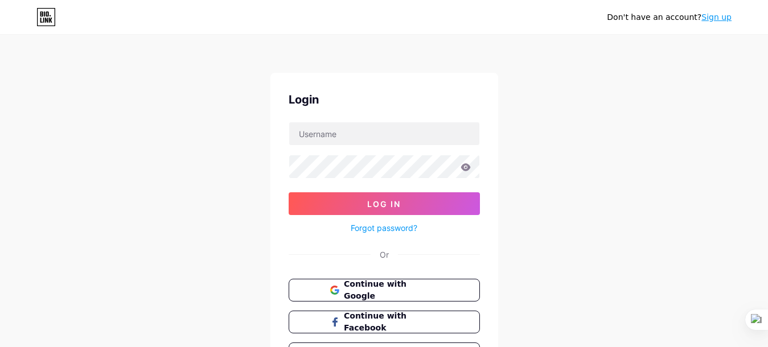 This screenshot has width=768, height=347. What do you see at coordinates (384, 228) in the screenshot?
I see `a: Forgot password?` at bounding box center [384, 228].